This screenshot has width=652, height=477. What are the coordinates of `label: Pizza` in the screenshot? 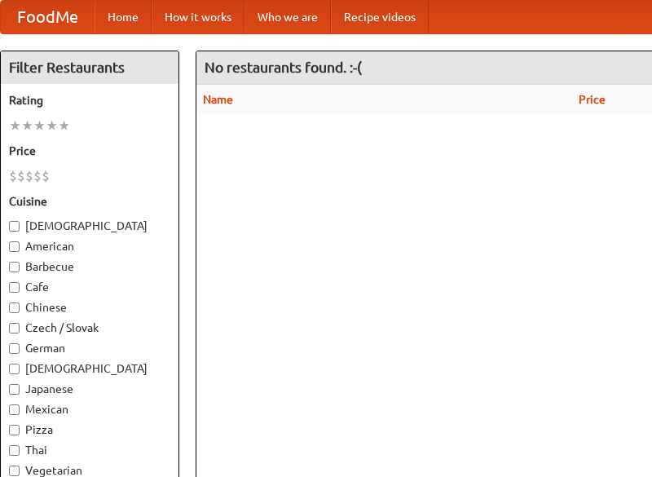 It's located at (90, 430).